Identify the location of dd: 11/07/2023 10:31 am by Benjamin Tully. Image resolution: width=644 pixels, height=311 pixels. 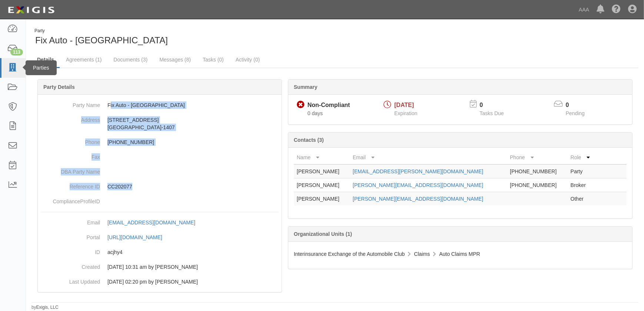
(160, 267).